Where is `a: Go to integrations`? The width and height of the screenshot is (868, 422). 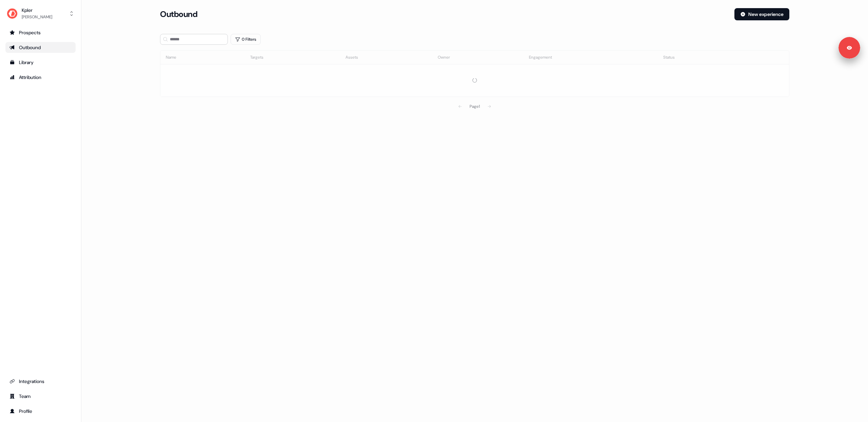
a: Go to integrations is located at coordinates (40, 381).